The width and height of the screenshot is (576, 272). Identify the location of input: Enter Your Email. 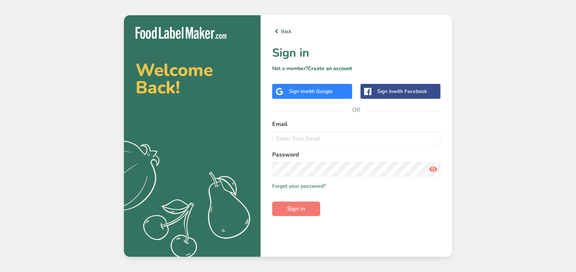
(356, 139).